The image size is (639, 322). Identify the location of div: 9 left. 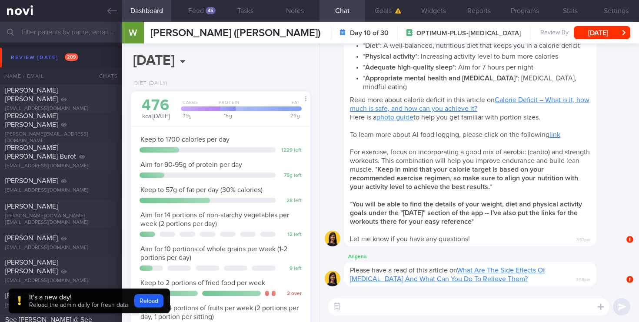
(291, 269).